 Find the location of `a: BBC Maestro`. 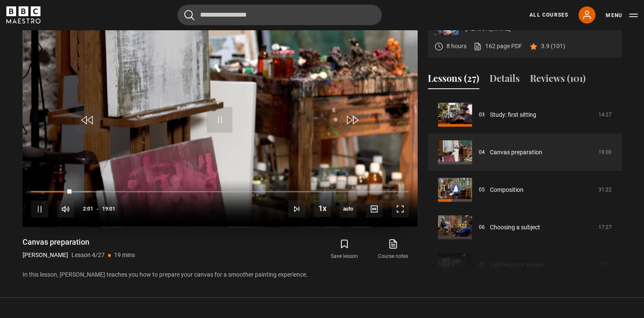

a: BBC Maestro is located at coordinates (23, 15).